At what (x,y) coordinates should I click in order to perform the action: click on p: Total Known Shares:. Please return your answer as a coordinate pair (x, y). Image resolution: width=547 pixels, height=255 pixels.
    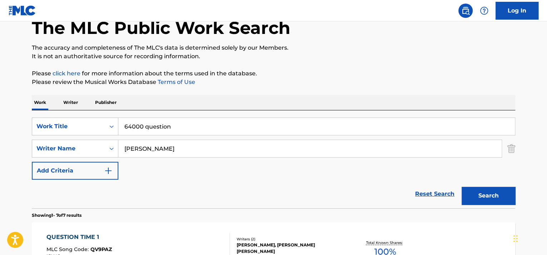
    Looking at the image, I should click on (385, 243).